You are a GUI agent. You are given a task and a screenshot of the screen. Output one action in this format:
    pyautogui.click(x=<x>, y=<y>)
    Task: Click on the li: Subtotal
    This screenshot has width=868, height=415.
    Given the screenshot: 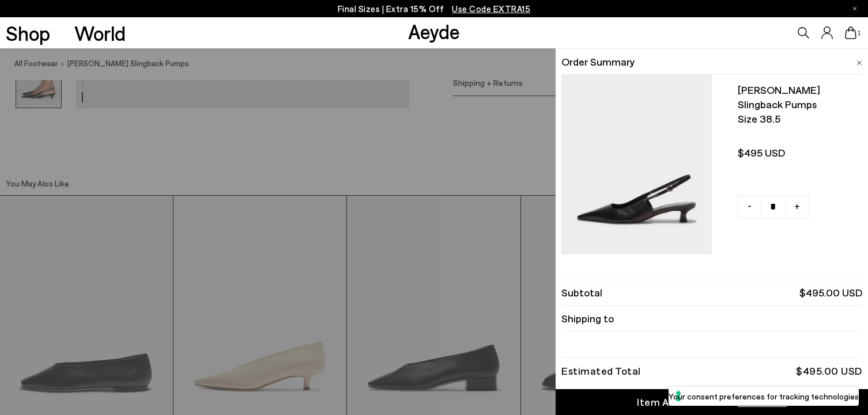 What is the action you would take?
    pyautogui.click(x=711, y=293)
    